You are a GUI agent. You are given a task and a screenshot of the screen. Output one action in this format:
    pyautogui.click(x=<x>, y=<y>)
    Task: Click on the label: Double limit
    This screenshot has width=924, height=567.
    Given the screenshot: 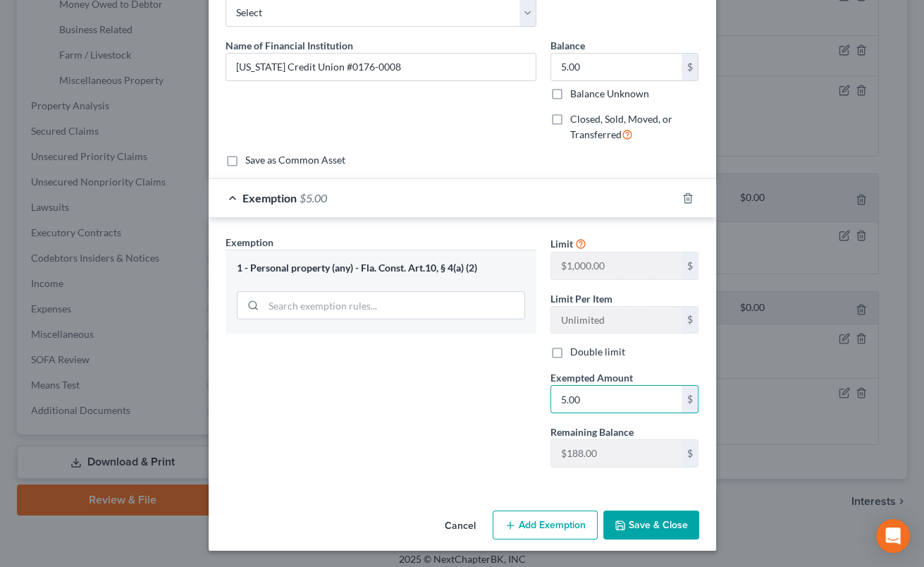 What is the action you would take?
    pyautogui.click(x=598, y=352)
    